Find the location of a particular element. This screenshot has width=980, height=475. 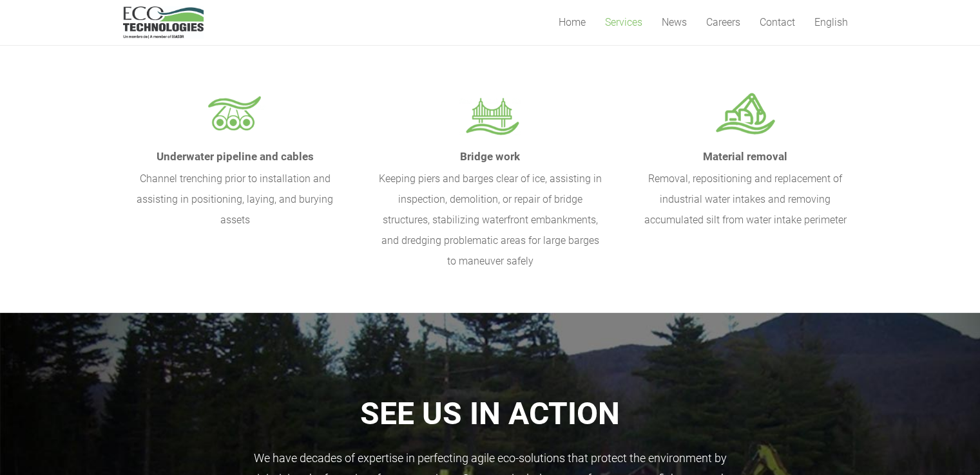

span: Careers is located at coordinates (723, 22).